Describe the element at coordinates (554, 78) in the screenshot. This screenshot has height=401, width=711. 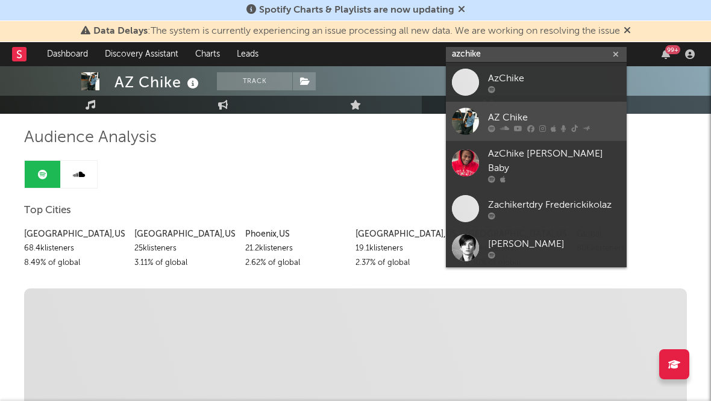
I see `div: AzChike` at that location.